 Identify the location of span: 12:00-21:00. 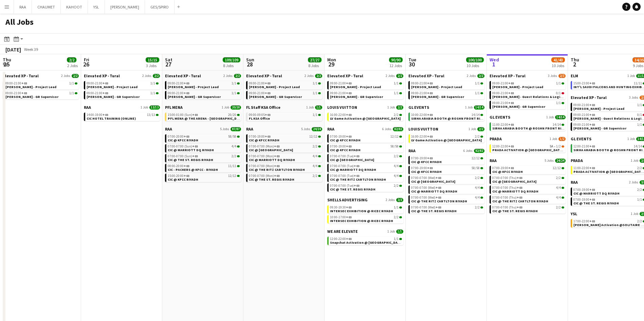
(584, 146).